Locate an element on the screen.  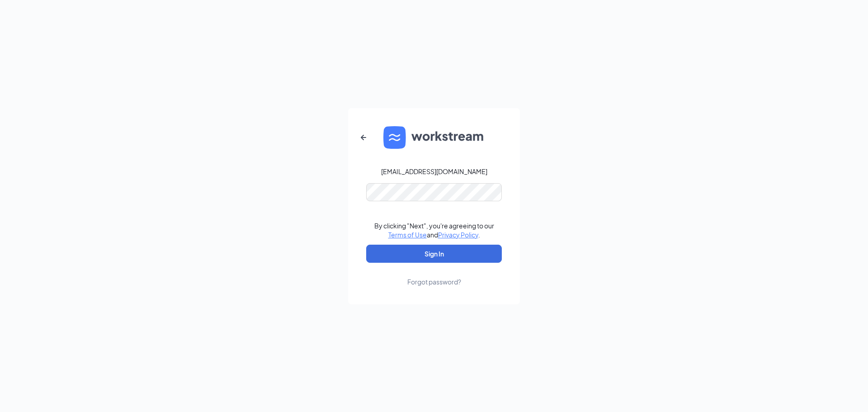
button: ArrowLeftNew is located at coordinates (363, 138).